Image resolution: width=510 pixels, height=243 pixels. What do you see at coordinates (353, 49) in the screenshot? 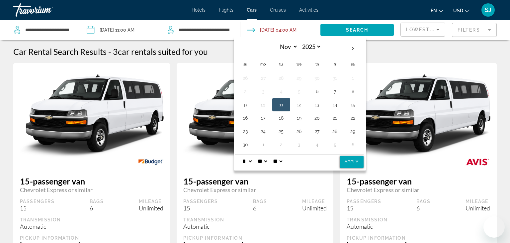
I see `button: Next month` at bounding box center [353, 49].